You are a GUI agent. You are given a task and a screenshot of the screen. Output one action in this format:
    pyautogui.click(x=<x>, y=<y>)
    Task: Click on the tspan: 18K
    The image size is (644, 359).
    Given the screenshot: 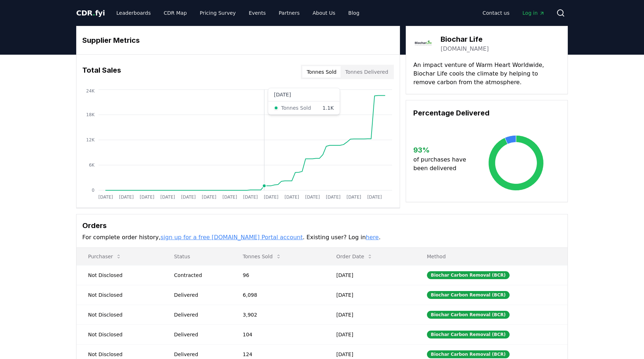 What is the action you would take?
    pyautogui.click(x=90, y=115)
    